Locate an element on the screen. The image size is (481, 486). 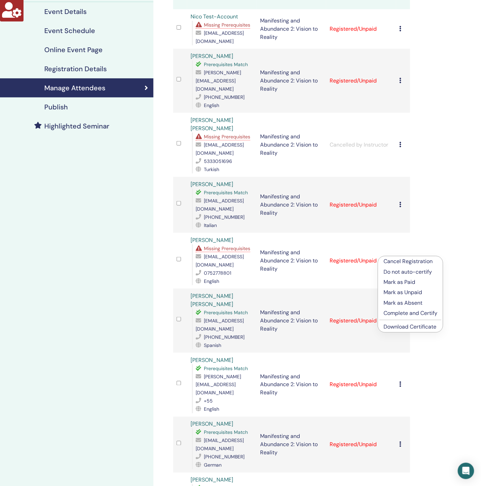
a: Nico Test-Account is located at coordinates (214, 16).